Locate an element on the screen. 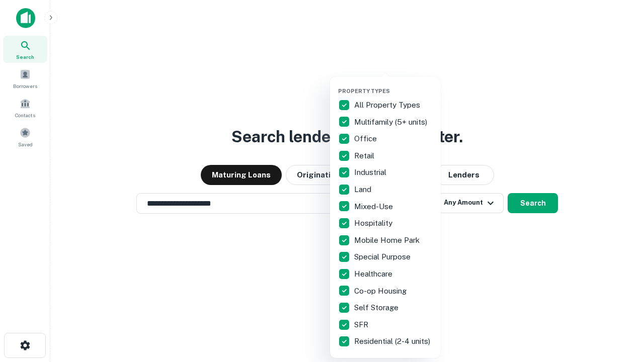  p: Industrial is located at coordinates (371, 172).